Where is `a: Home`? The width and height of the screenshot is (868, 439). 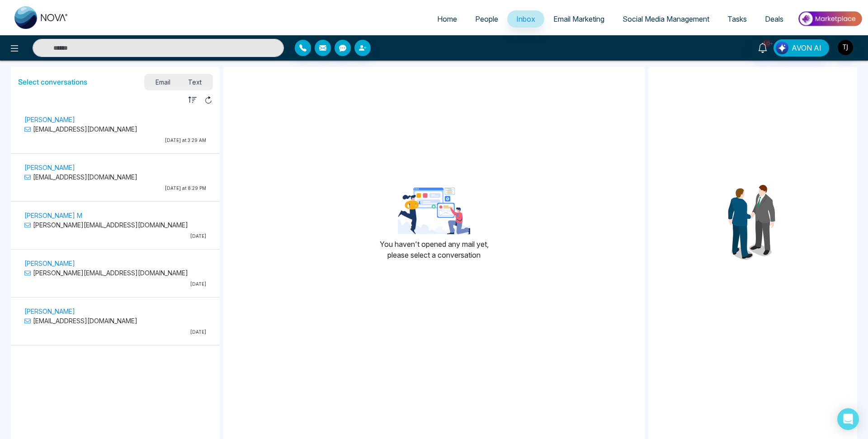 a: Home is located at coordinates (447, 19).